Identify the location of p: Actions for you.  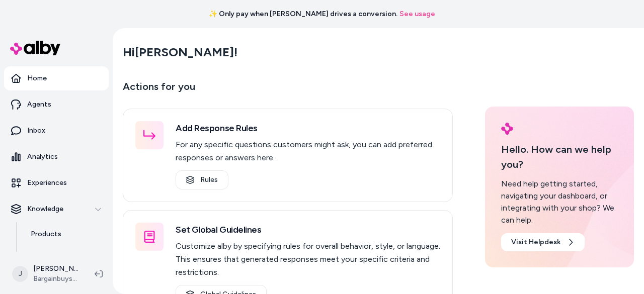
(288, 90).